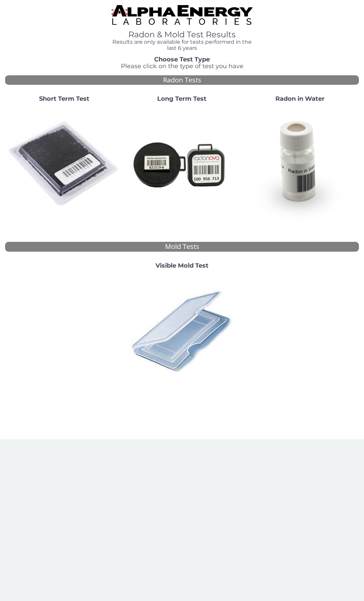 The width and height of the screenshot is (364, 601). Describe the element at coordinates (182, 34) in the screenshot. I see `h1: Radon & Mold Test Results` at that location.